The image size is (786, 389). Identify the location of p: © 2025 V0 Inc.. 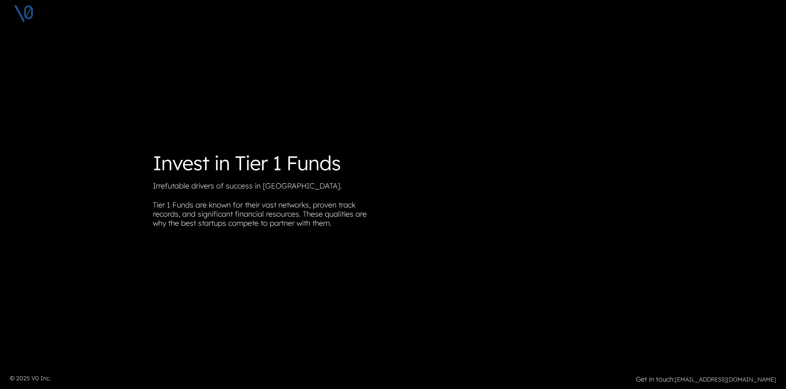
(199, 378).